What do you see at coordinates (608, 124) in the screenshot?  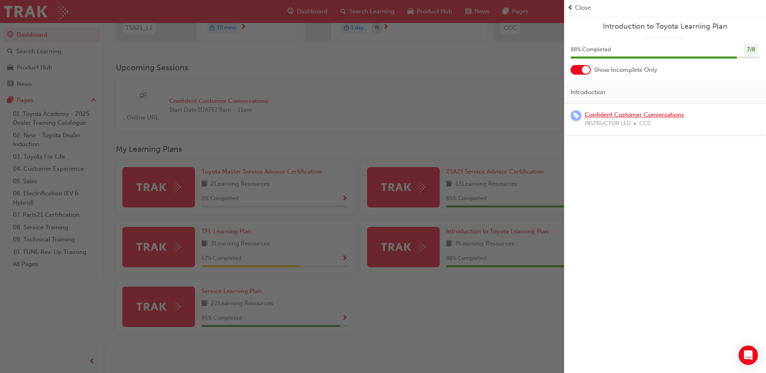 I see `span: INSTRUCTOR LED` at bounding box center [608, 124].